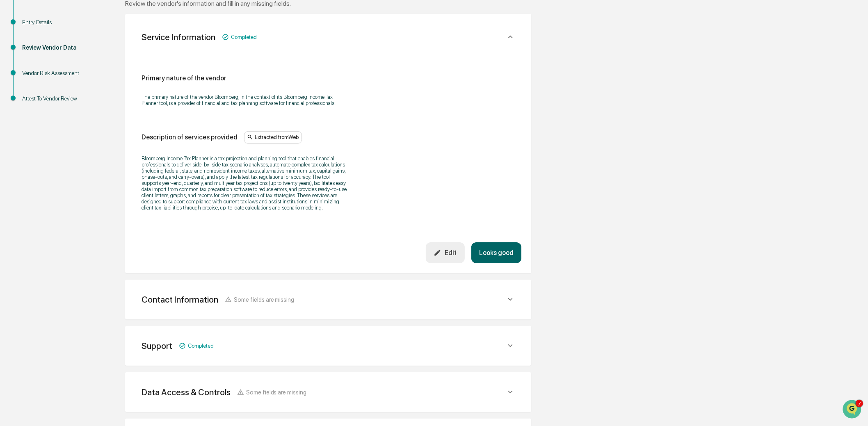 The height and width of the screenshot is (426, 868). I want to click on p: The primary nature of the vendor Bloomberg, in the context of its Bloomberg Income Tax Planner to..., so click(244, 100).